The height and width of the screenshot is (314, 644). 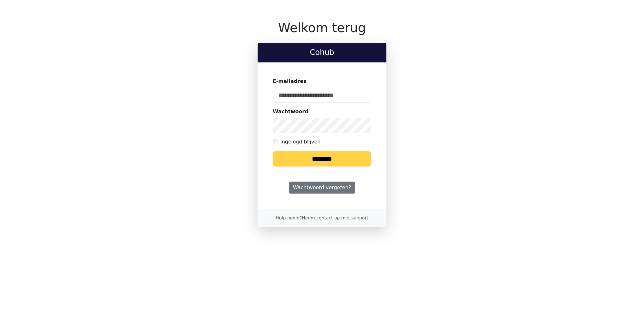 I want to click on small: Hulp nodig?, so click(x=322, y=218).